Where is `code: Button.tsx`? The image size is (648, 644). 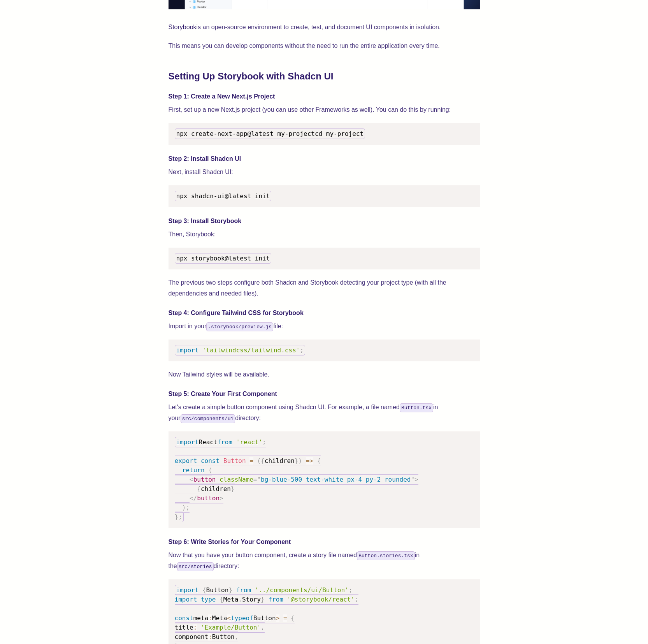
code: Button.tsx is located at coordinates (416, 408).